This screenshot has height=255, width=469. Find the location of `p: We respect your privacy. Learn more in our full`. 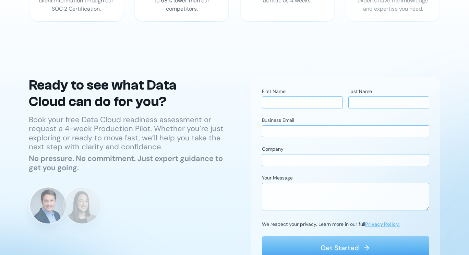

p: We respect your privacy. Learn more in our full is located at coordinates (331, 224).